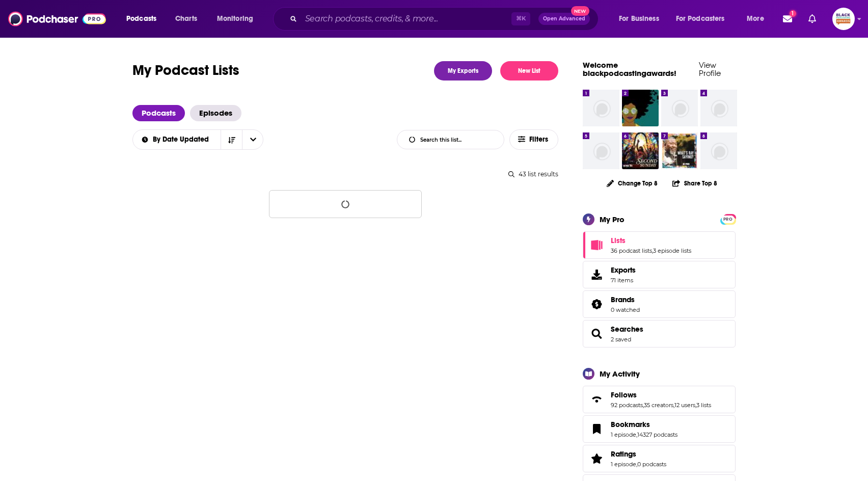 The width and height of the screenshot is (868, 481). What do you see at coordinates (641, 150) in the screenshot?
I see `a: Second Sunday` at bounding box center [641, 150].